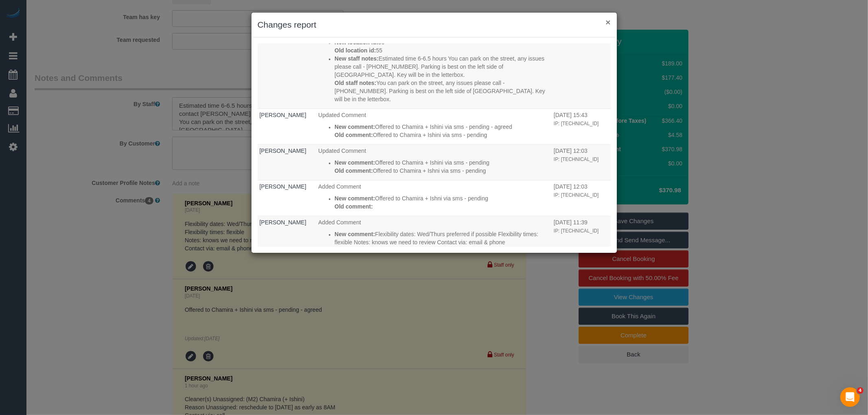 Image resolution: width=868 pixels, height=415 pixels. What do you see at coordinates (355, 83) in the screenshot?
I see `strong: Old staff notes:` at bounding box center [355, 83].